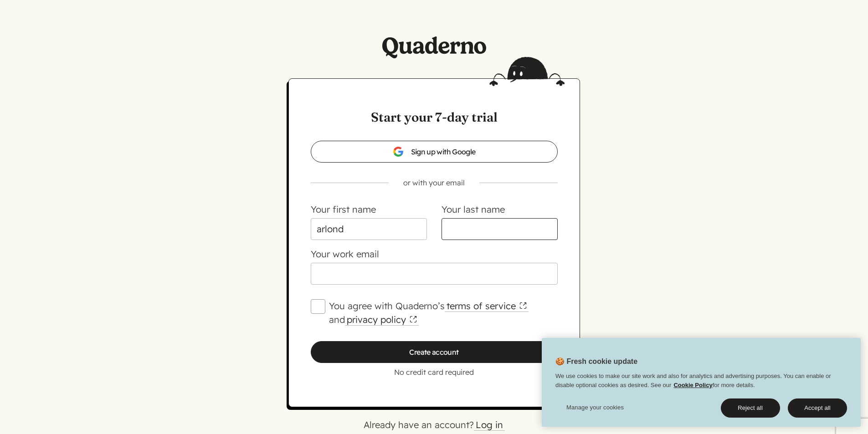  What do you see at coordinates (701, 382) in the screenshot?
I see `div: Cookie banner` at bounding box center [701, 382].